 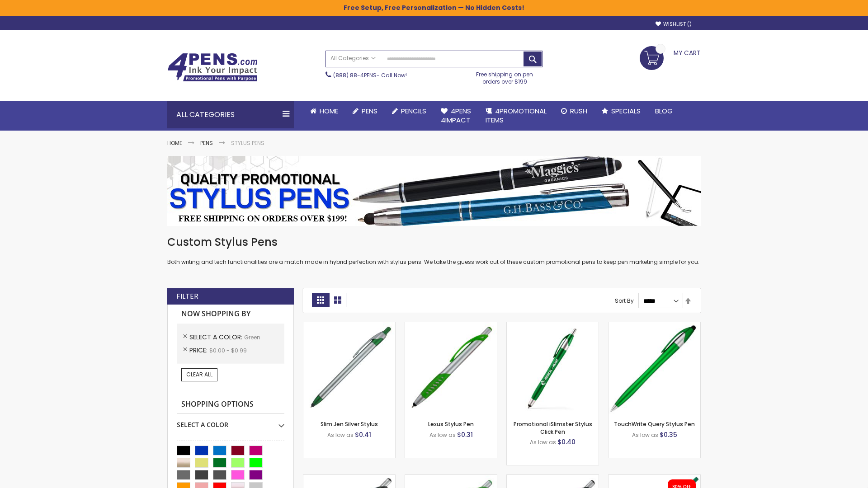 I want to click on span: $0.00 - $0.99, so click(x=228, y=350).